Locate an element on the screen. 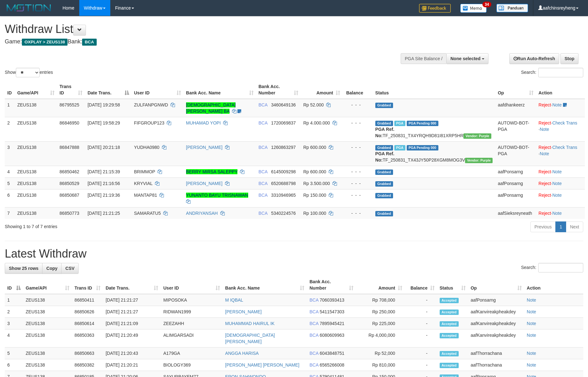 The image size is (588, 377). td: 86850663 is located at coordinates (87, 353).